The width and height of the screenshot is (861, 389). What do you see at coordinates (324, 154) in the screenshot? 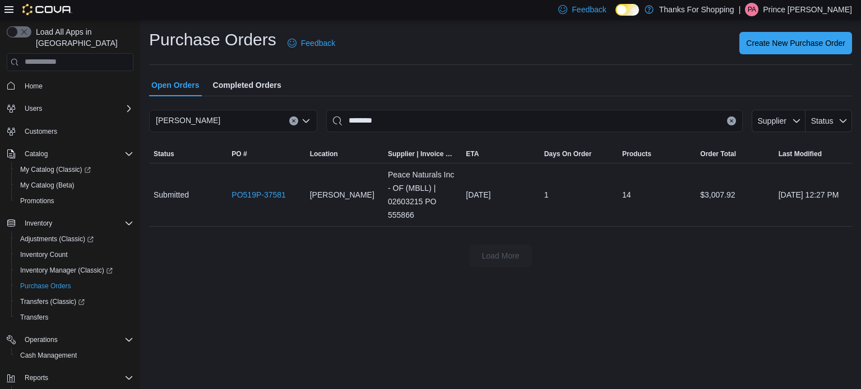
I see `span: Location` at bounding box center [324, 154].